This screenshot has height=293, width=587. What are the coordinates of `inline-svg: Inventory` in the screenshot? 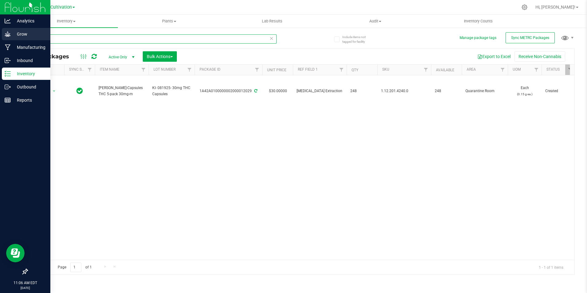 It's located at (8, 74).